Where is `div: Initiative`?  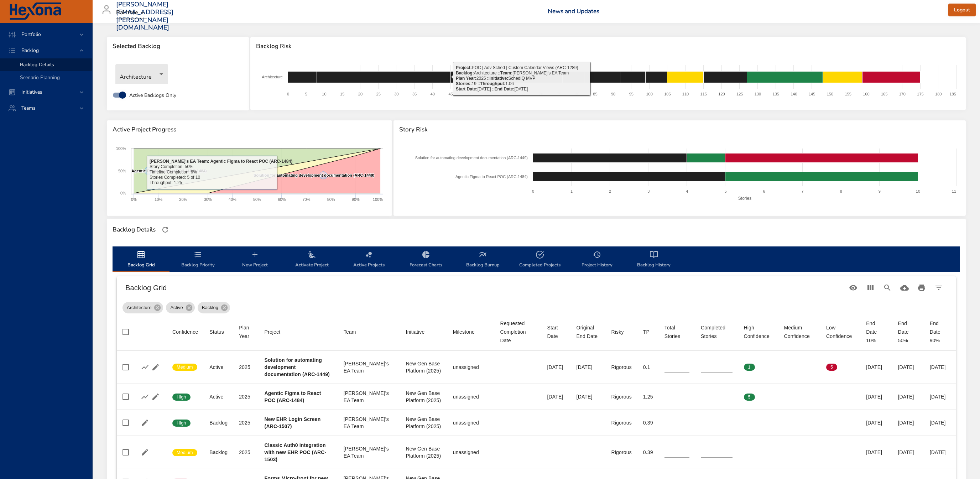 div: Initiative is located at coordinates (415, 332).